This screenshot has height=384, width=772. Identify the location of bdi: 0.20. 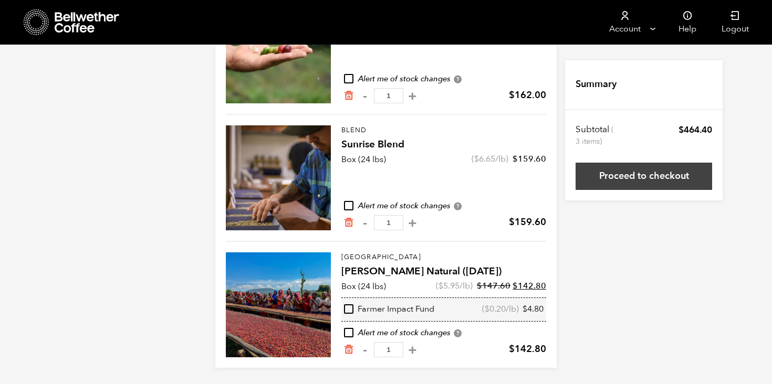
(495, 309).